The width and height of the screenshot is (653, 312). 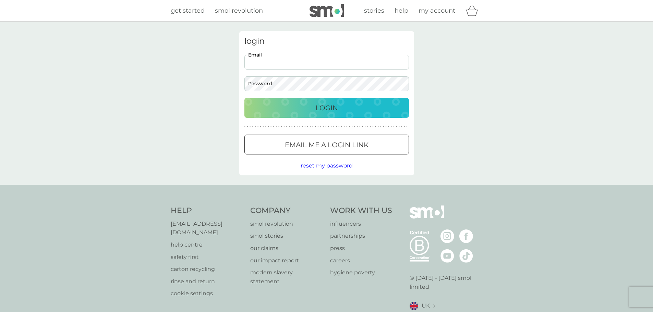 What do you see at coordinates (207, 294) in the screenshot?
I see `p: cookie settings` at bounding box center [207, 294].